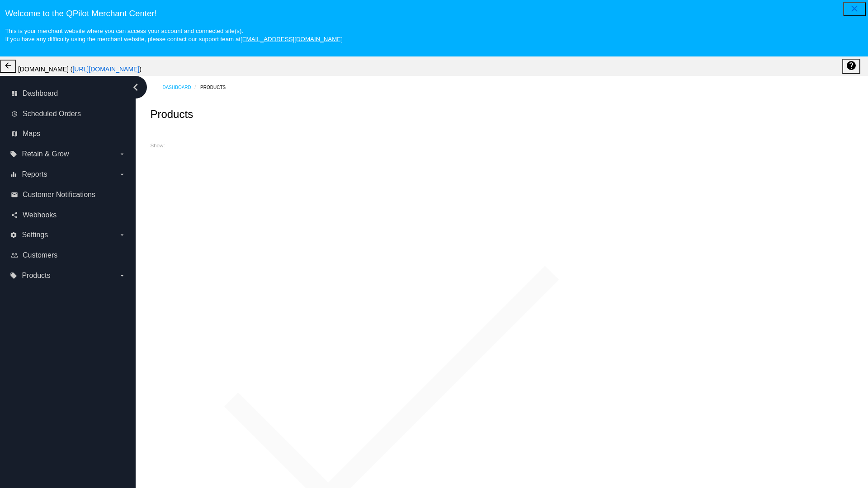  I want to click on span: Products, so click(36, 275).